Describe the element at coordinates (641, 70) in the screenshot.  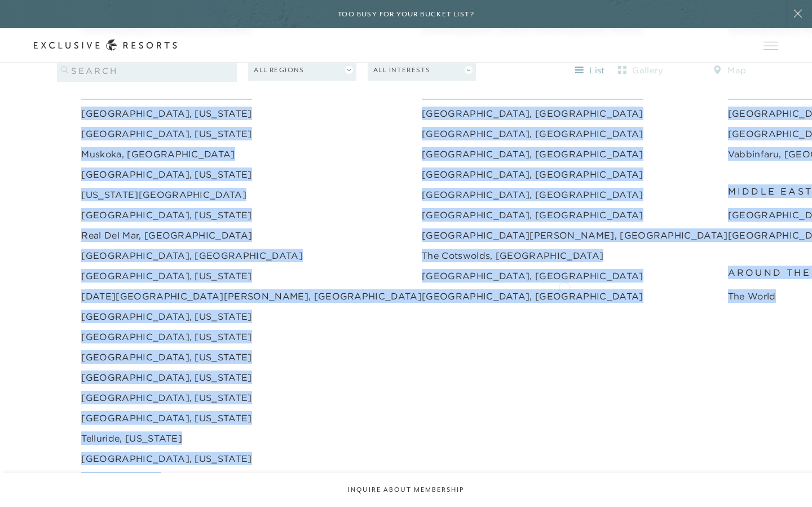
I see `button: gallery` at that location.